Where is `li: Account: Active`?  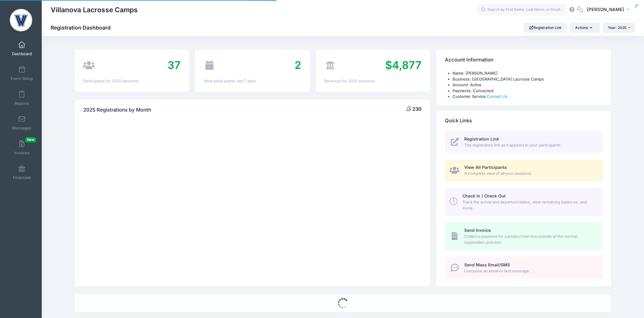 li: Account: Active is located at coordinates (528, 85).